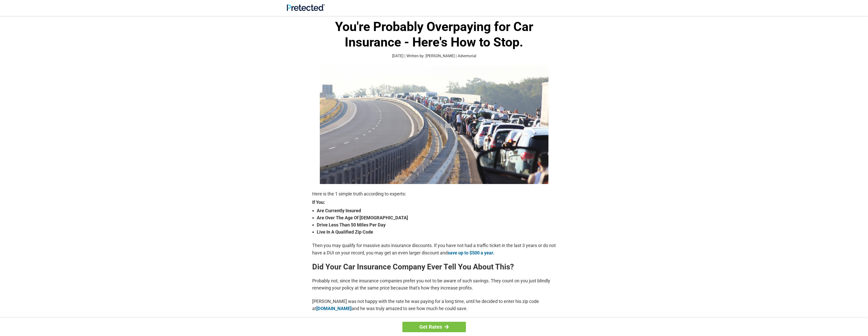  I want to click on p: Then you may qualify for massive auto insurance discounts. If you have not had a traffic ticket i..., so click(434, 249).